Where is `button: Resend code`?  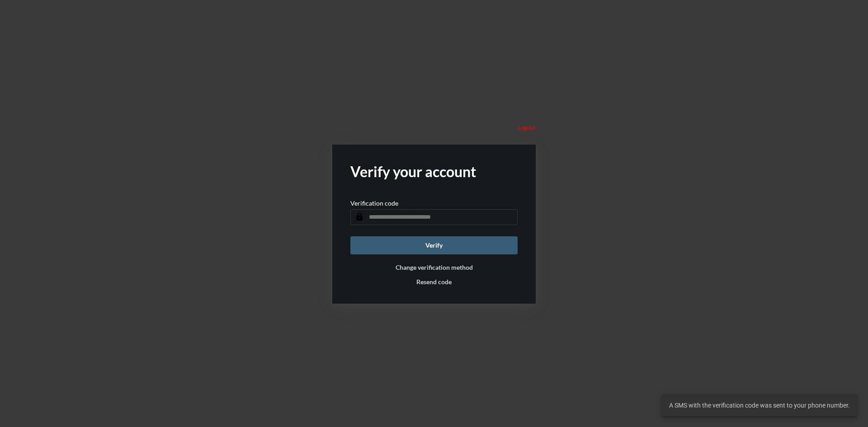 button: Resend code is located at coordinates (434, 282).